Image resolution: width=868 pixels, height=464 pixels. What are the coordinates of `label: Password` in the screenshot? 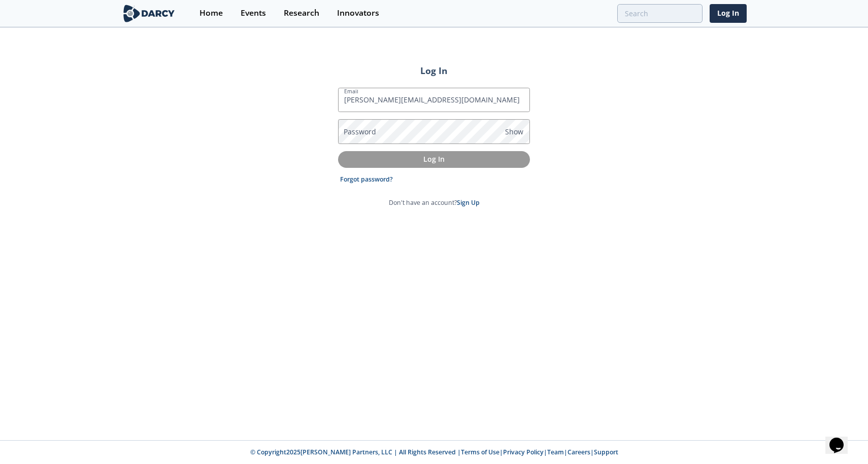 It's located at (360, 132).